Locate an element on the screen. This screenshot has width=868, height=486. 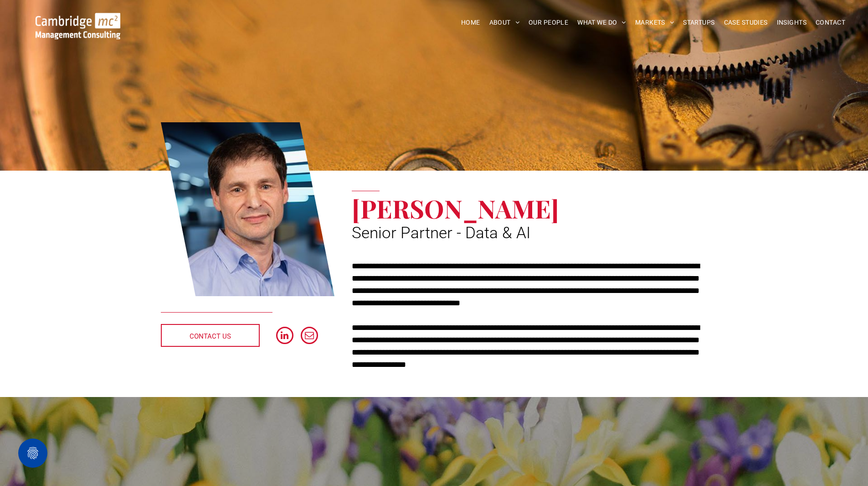
a: STARTUPS is located at coordinates (698, 22).